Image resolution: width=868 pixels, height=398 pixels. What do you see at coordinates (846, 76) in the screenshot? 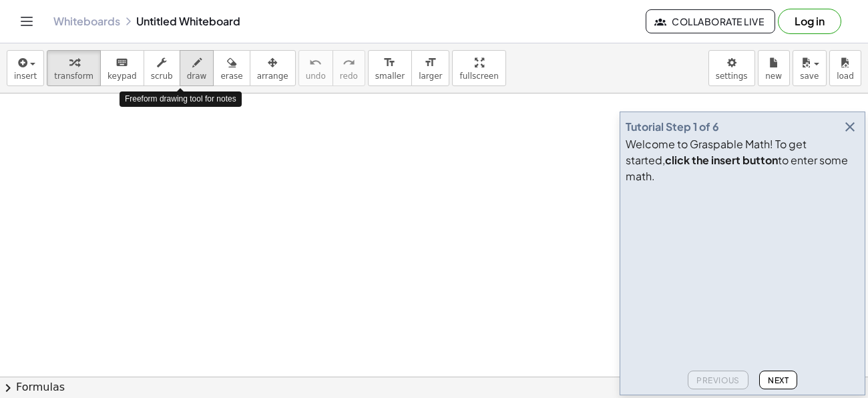
I see `span: load` at bounding box center [846, 76].